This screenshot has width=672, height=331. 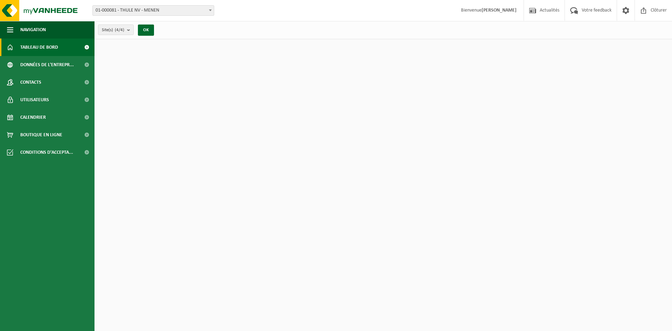 I want to click on count: (4/4), so click(x=119, y=30).